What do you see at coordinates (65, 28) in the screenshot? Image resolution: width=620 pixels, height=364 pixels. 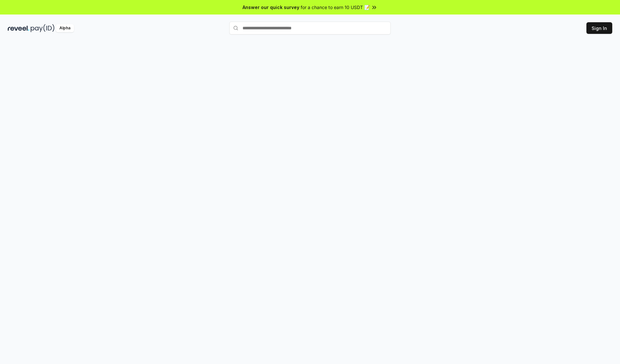 I see `div: Alpha` at bounding box center [65, 28].